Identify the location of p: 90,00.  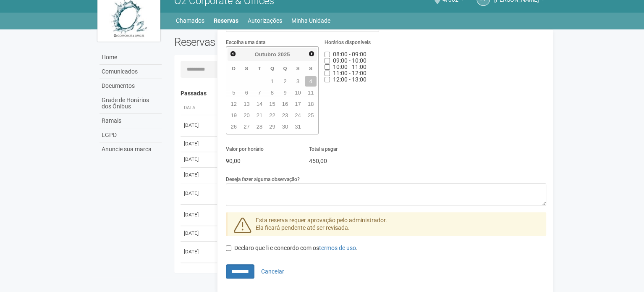
(261, 161).